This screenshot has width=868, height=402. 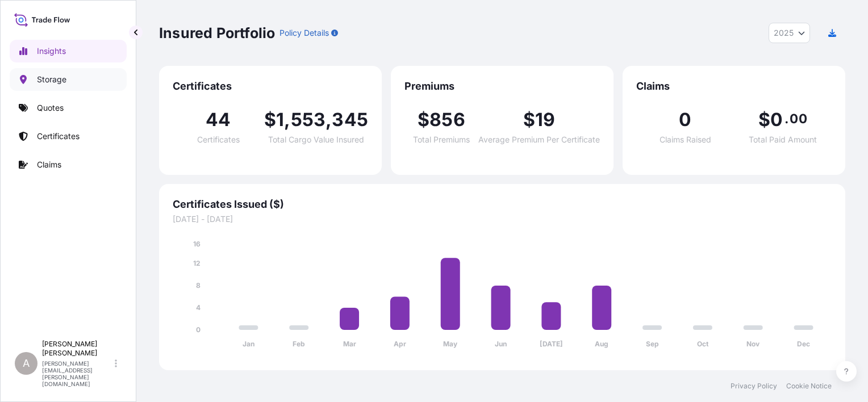 I want to click on tspan: 12, so click(x=197, y=263).